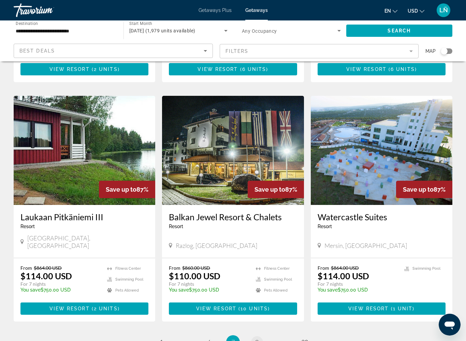  What do you see at coordinates (387, 11) in the screenshot?
I see `span: en` at bounding box center [387, 11].